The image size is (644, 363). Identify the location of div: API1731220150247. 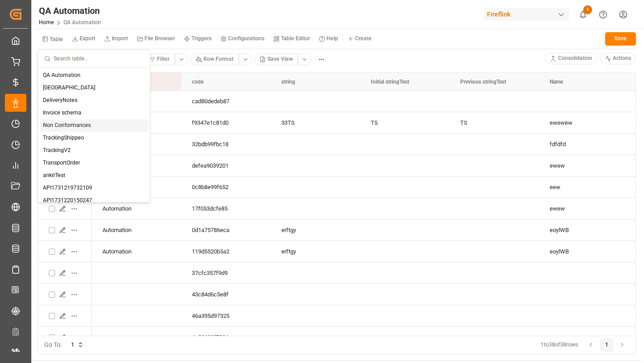
(94, 201).